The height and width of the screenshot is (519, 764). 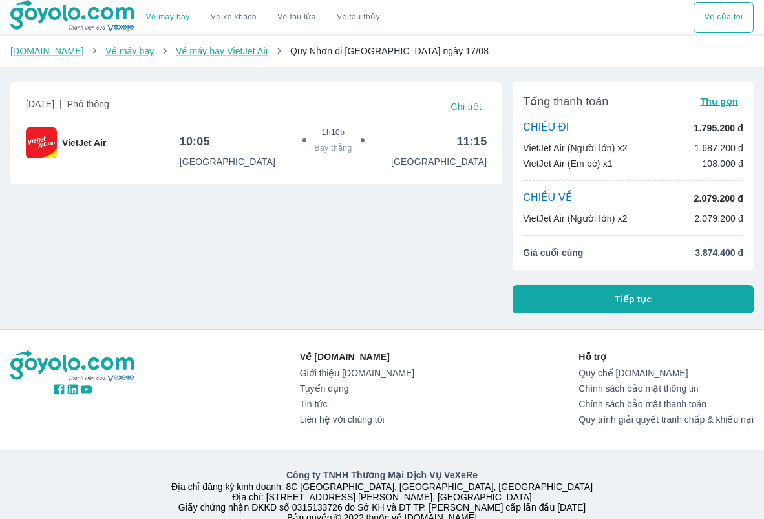 I want to click on p: Hỗ trợ, so click(x=666, y=357).